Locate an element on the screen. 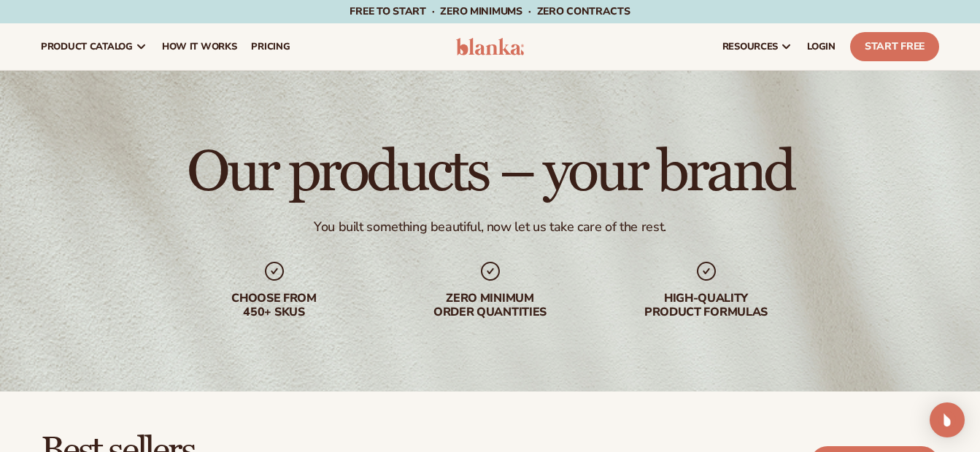 This screenshot has height=452, width=980. img: logo is located at coordinates (490, 47).